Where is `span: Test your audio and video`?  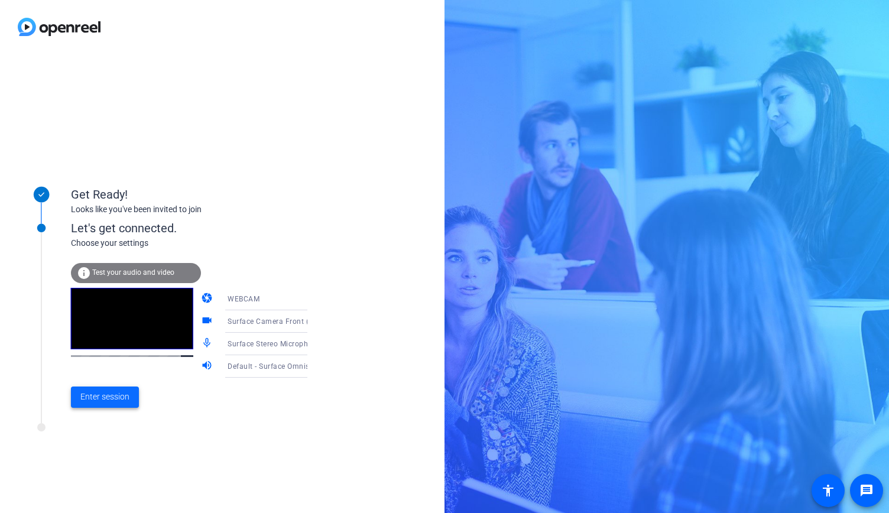
span: Test your audio and video is located at coordinates (133, 273).